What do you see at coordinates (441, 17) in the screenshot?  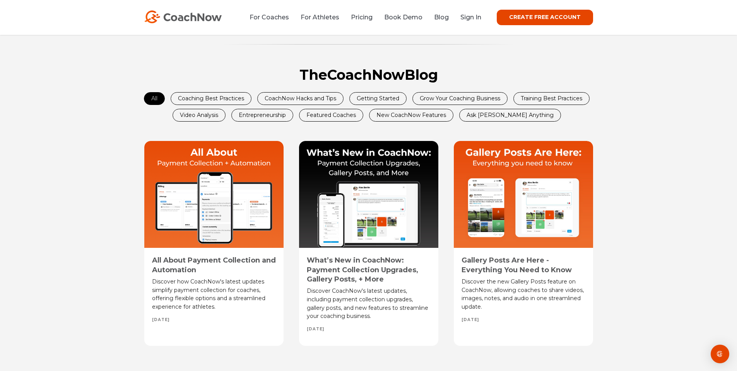 I see `a: Blog` at bounding box center [441, 17].